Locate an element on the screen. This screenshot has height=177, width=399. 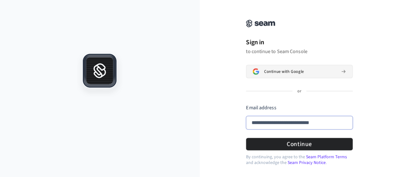
label: Email address is located at coordinates (261, 108).